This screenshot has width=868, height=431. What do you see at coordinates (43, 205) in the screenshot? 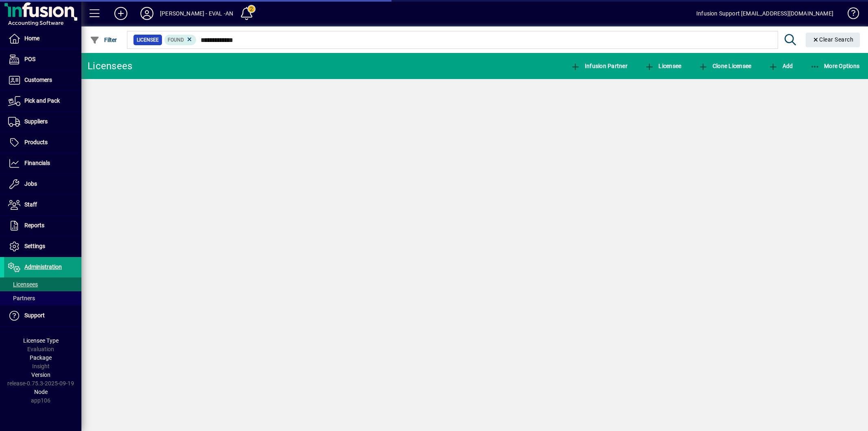
I see `a: Staff` at bounding box center [43, 205].